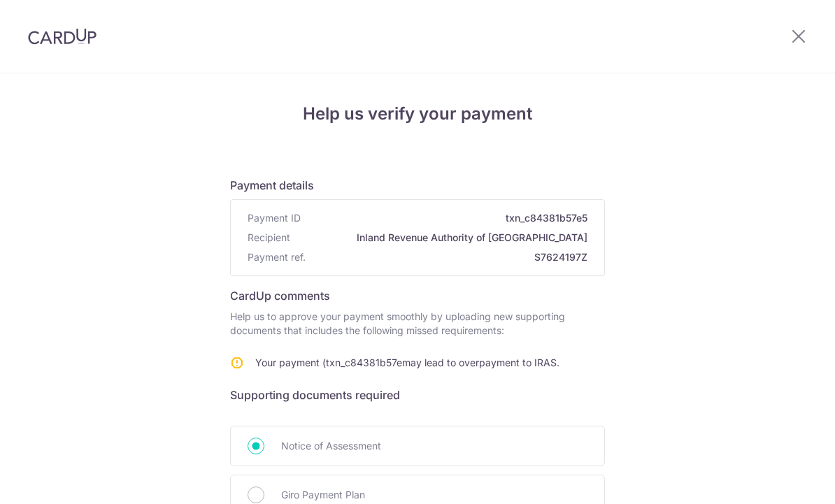 This screenshot has height=504, width=835. What do you see at coordinates (449, 257) in the screenshot?
I see `span: S7624197Z` at bounding box center [449, 257].